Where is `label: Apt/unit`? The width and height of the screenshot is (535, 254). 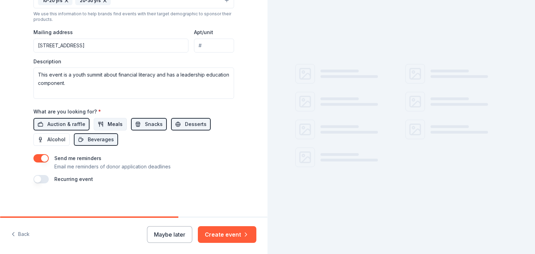 label: Apt/unit is located at coordinates (204, 32).